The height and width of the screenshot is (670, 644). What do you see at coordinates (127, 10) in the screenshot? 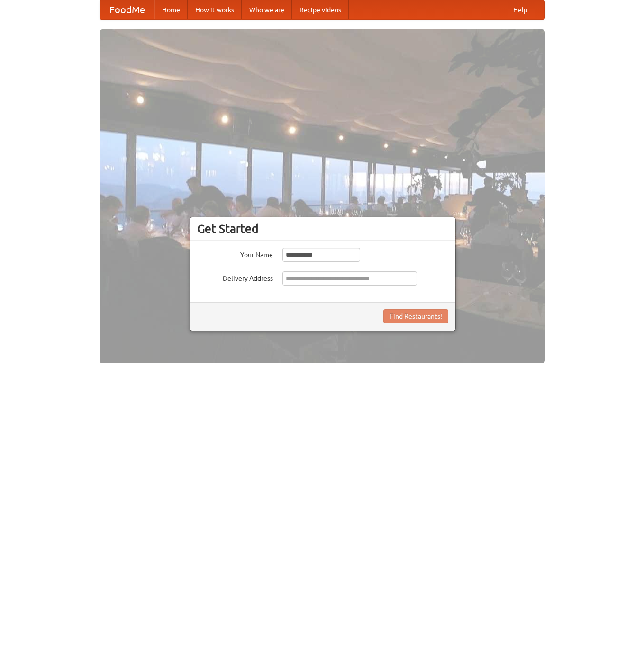
I see `a: FoodMe` at bounding box center [127, 10].